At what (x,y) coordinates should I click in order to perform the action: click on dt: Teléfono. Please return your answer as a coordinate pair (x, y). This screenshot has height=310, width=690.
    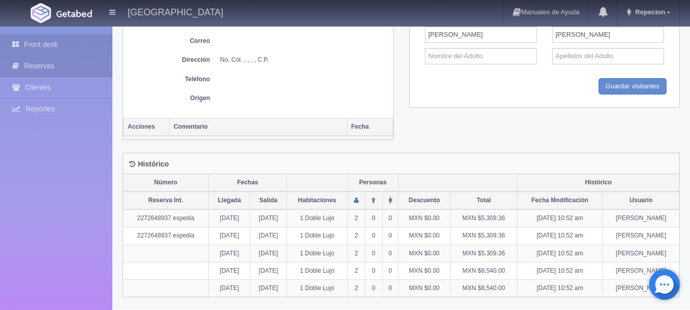
    Looking at the image, I should click on (169, 79).